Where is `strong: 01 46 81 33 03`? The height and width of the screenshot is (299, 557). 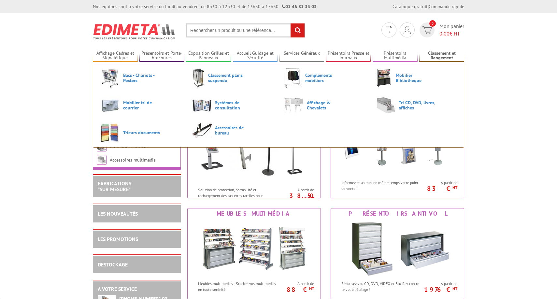 strong: 01 46 81 33 03 is located at coordinates (299, 7).